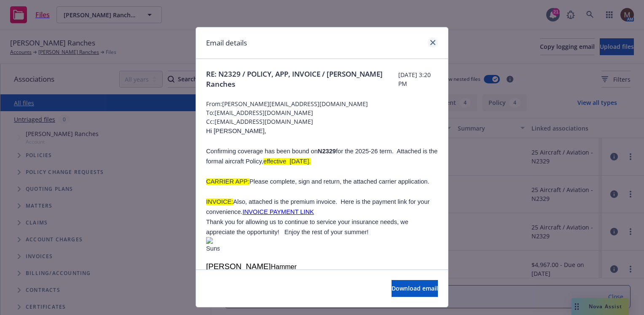  I want to click on span: INVOICE PAYMENT LINK, so click(278, 212).